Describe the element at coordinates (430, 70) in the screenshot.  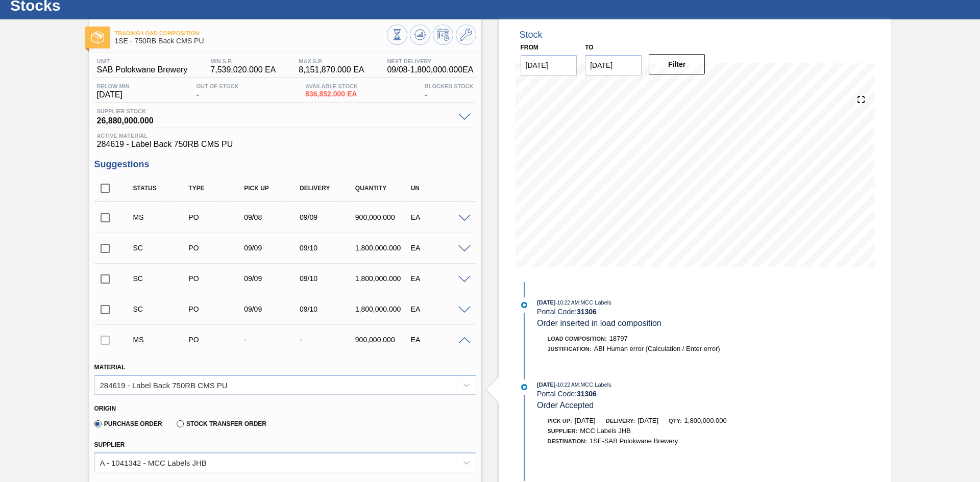
I see `span: 09/08 - 1,800,000.000 EA` at that location.